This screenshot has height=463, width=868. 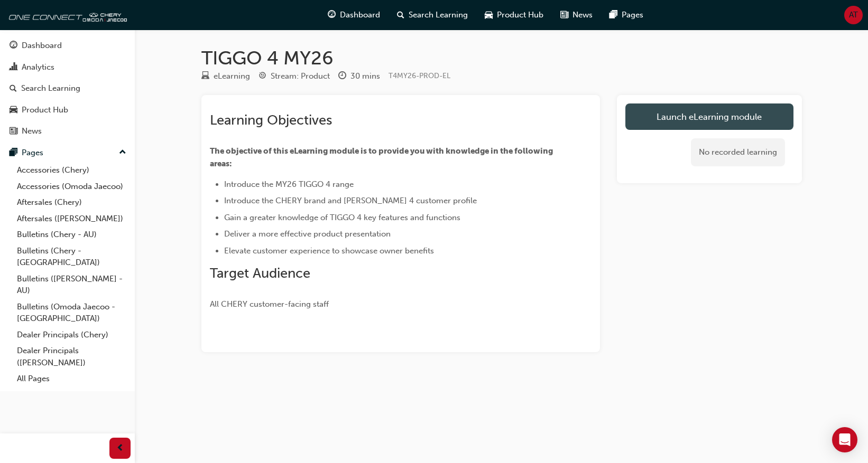 I want to click on a: Accessories (Chery), so click(x=71, y=170).